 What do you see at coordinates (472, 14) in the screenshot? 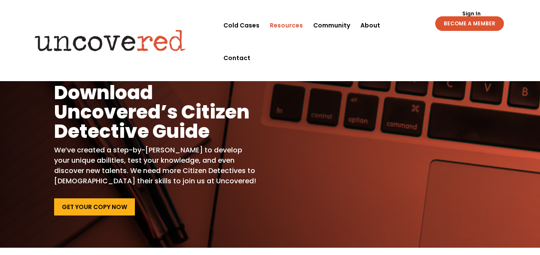
I see `a: Sign In` at bounding box center [472, 14].